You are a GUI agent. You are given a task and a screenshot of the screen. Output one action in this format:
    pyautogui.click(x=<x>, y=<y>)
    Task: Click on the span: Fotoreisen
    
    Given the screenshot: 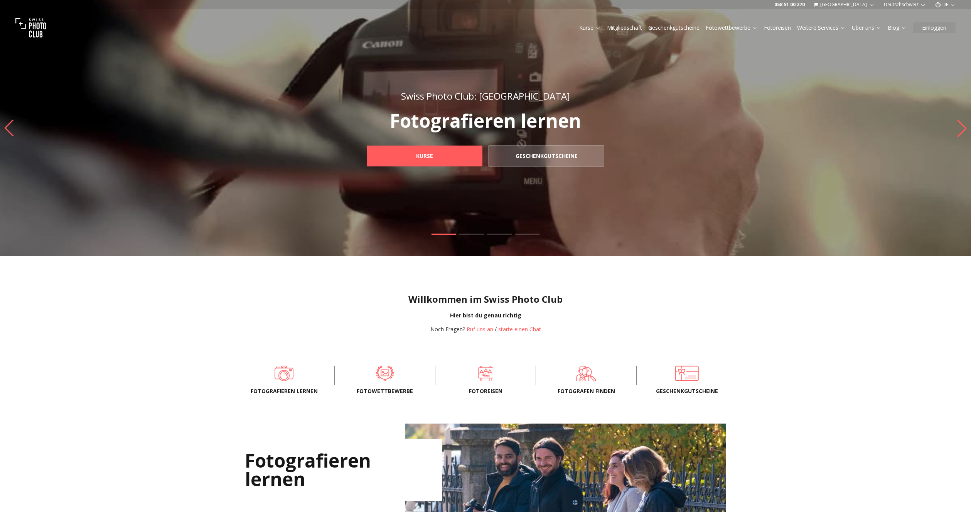 What is the action you would take?
    pyautogui.click(x=486, y=391)
    